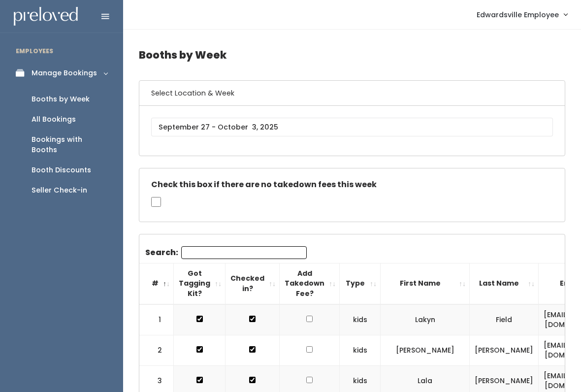 This screenshot has width=581, height=392. Describe the element at coordinates (352, 93) in the screenshot. I see `h6: Select Location & Week` at that location.